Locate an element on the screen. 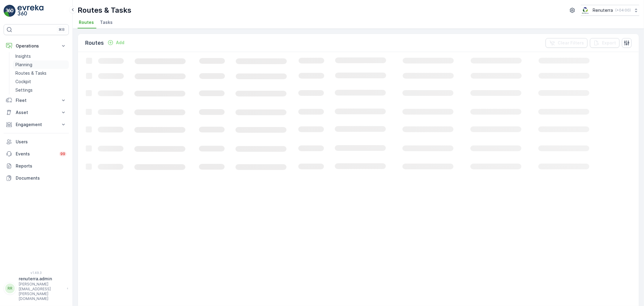 Image resolution: width=644 pixels, height=306 pixels. a: Insights is located at coordinates (40, 56).